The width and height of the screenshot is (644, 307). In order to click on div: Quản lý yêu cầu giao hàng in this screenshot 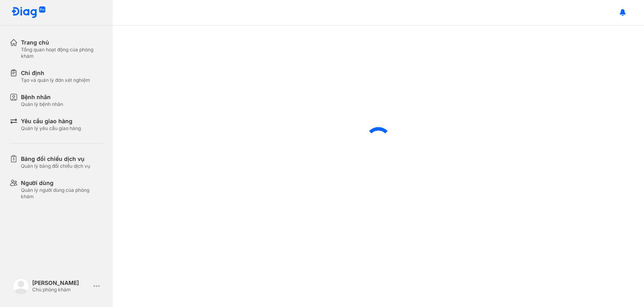, I will do `click(51, 129)`.